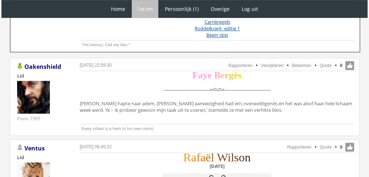 The width and height of the screenshot is (369, 177). I want to click on span: y, so click(205, 75).